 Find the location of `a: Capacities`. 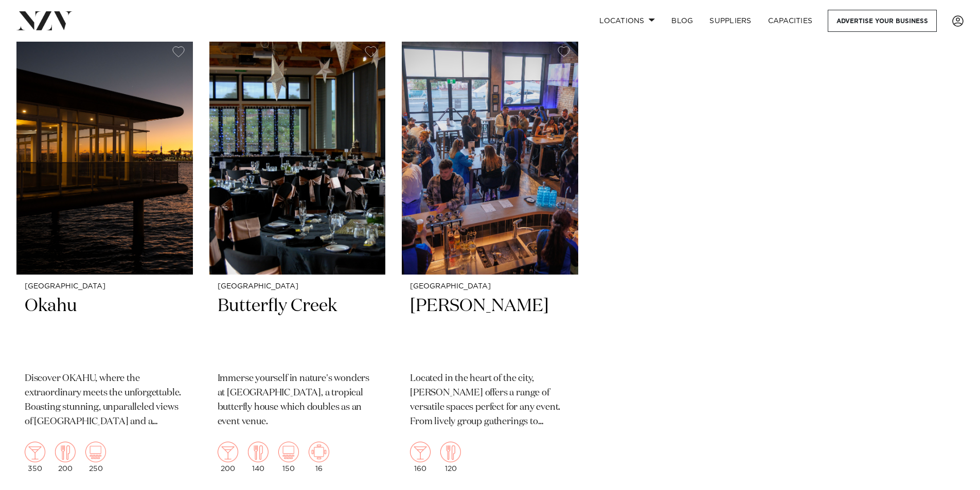

a: Capacities is located at coordinates (791, 21).